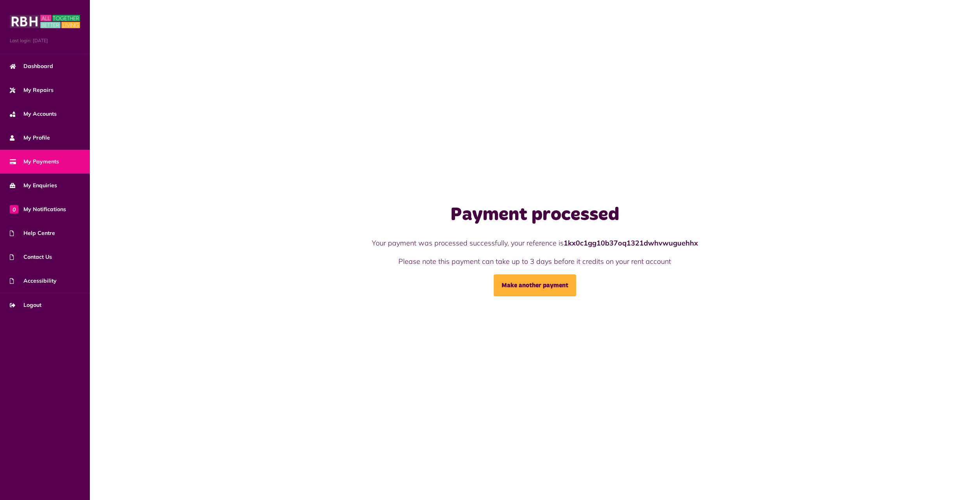  I want to click on span: 0, so click(14, 209).